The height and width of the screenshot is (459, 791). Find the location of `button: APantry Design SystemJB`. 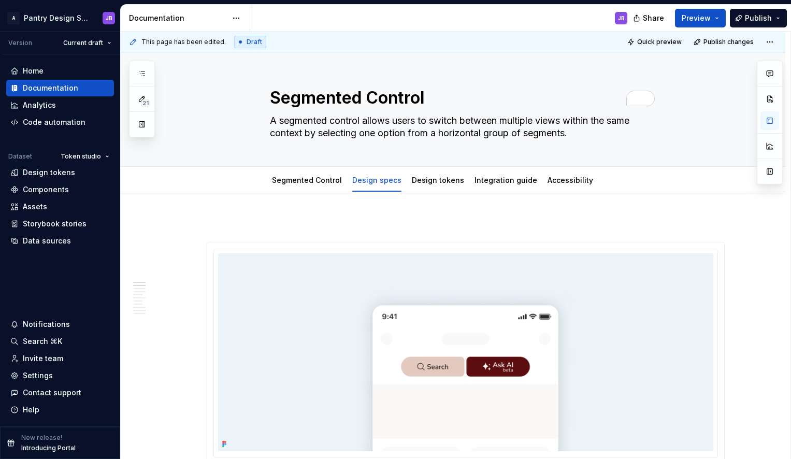

button: APantry Design SystemJB is located at coordinates (60, 18).